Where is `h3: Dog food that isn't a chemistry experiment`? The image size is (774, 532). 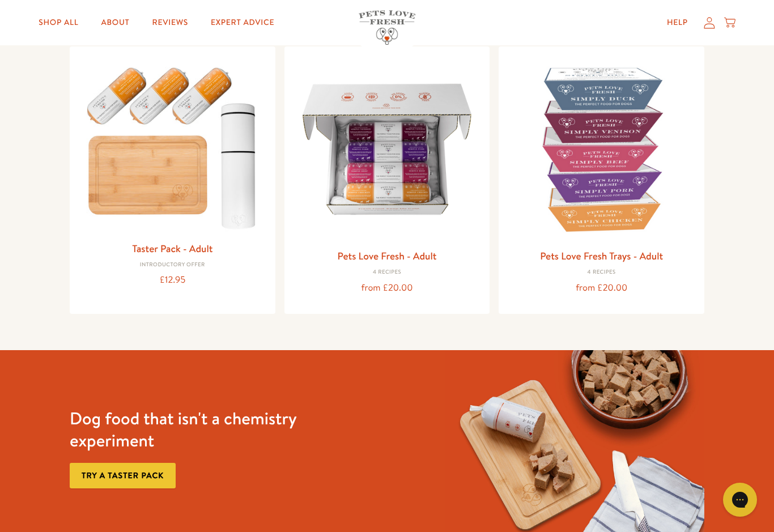 h3: Dog food that isn't a chemistry experiment is located at coordinates (199, 429).